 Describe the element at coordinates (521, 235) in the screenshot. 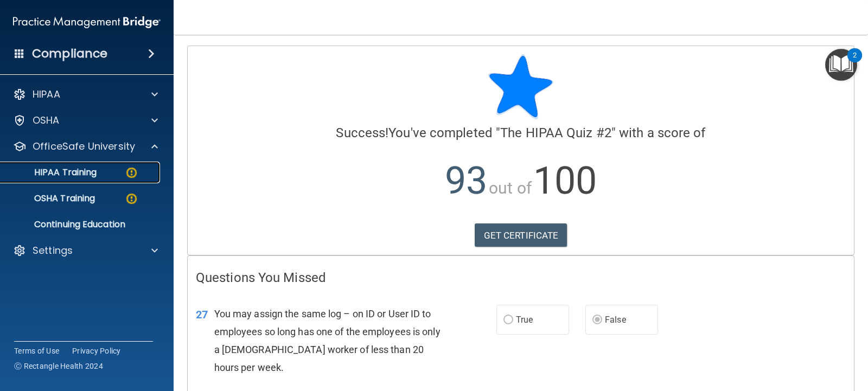

I see `a: GET CERTIFICATE` at that location.